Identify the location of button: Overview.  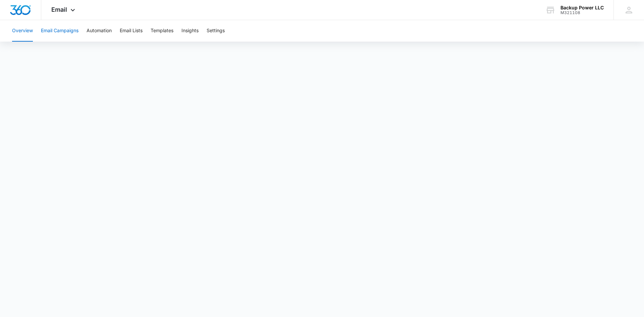
(22, 31).